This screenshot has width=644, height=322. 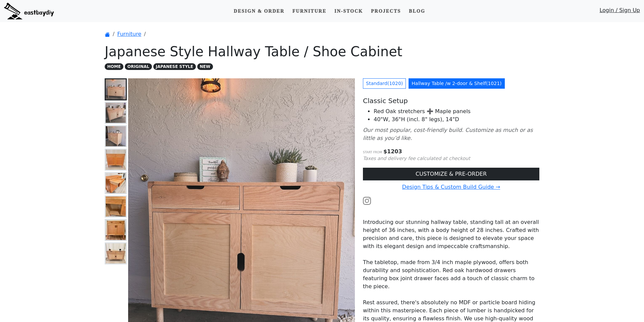 I want to click on img: eastbaydiy, so click(x=29, y=11).